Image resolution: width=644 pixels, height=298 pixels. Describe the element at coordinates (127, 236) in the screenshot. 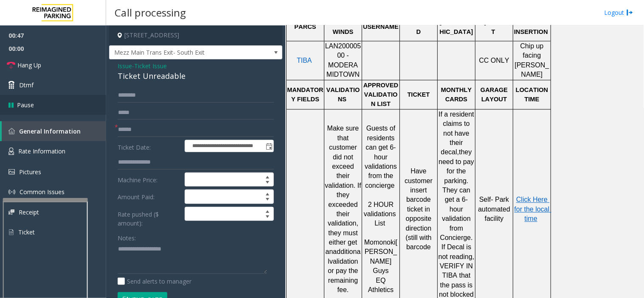

I see `label: Notes:` at that location.